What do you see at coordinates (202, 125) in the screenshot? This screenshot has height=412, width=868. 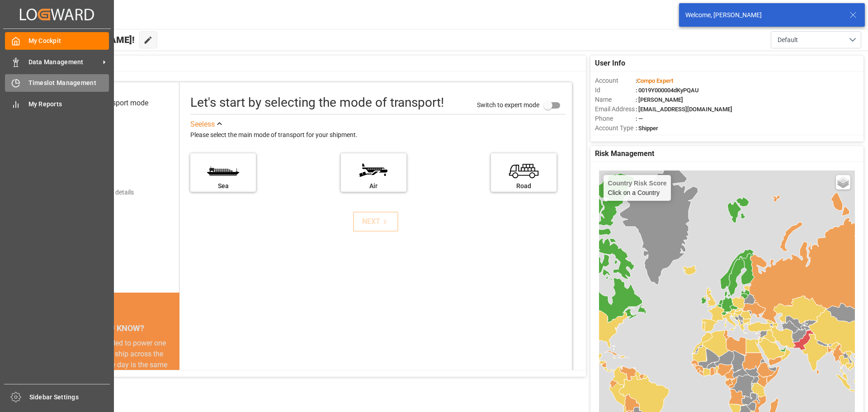 I see `div: See less` at bounding box center [202, 125].